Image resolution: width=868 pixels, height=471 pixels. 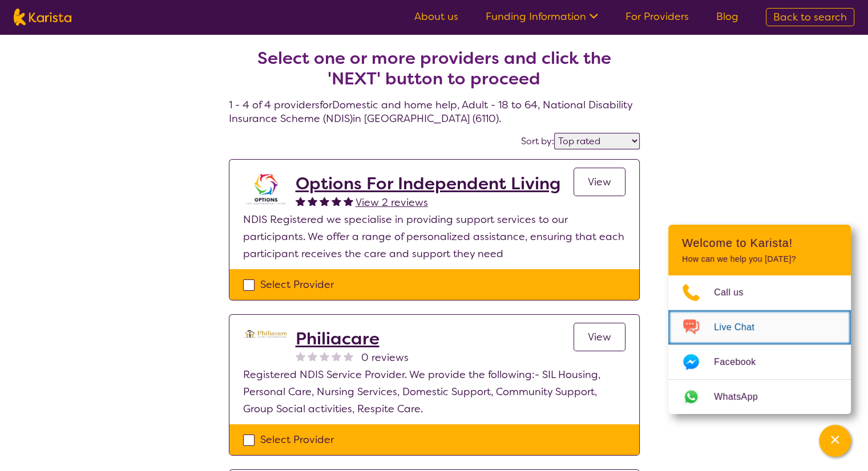 What do you see at coordinates (736, 293) in the screenshot?
I see `span: Call us` at bounding box center [736, 293].